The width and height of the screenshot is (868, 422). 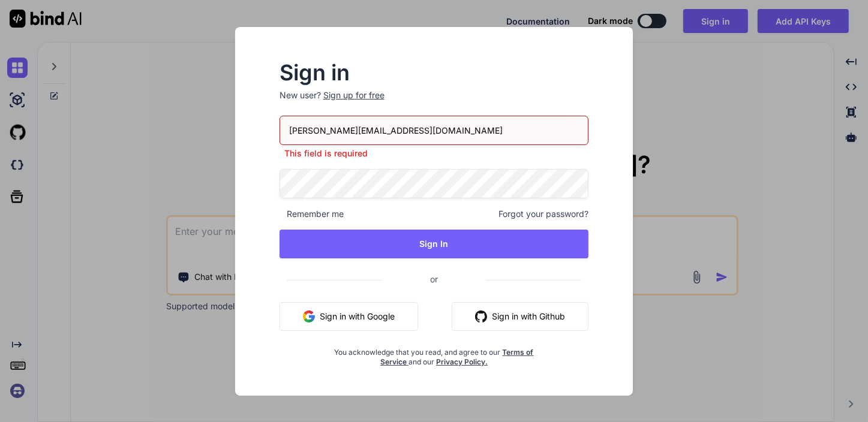 I want to click on a: Terms of Service, so click(x=457, y=357).